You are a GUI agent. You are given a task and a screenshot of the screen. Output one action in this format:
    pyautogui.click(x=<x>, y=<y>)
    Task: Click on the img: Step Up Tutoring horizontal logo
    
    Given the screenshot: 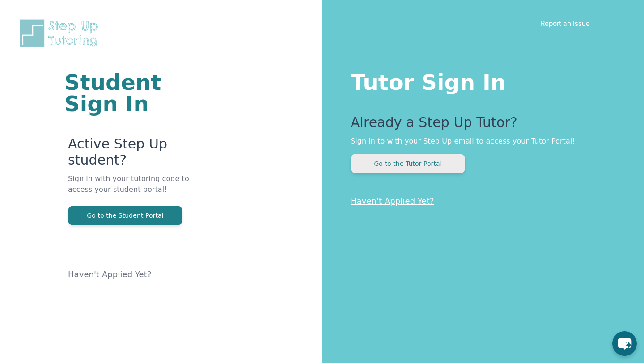 What is the action you would take?
    pyautogui.click(x=61, y=33)
    